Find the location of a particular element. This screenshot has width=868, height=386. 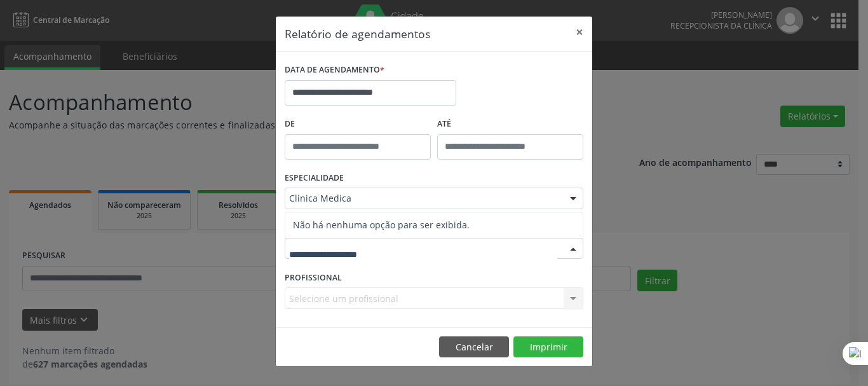

label: ATÉ is located at coordinates (510, 124).